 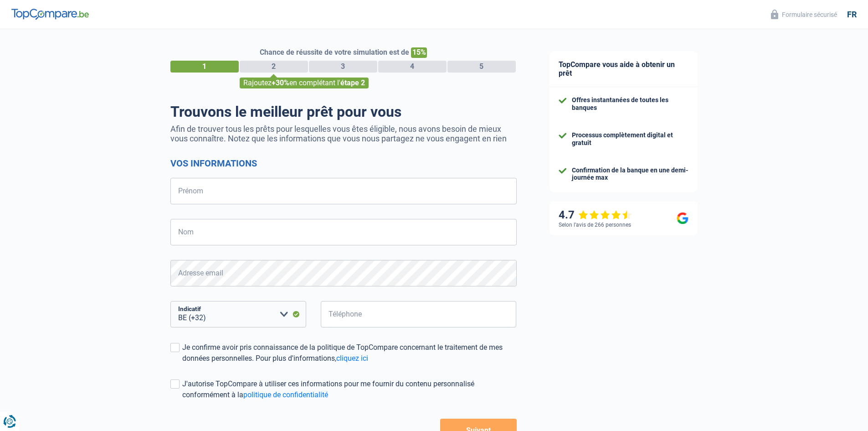 What do you see at coordinates (418, 53) in the screenshot?
I see `span: 15%` at bounding box center [418, 53].